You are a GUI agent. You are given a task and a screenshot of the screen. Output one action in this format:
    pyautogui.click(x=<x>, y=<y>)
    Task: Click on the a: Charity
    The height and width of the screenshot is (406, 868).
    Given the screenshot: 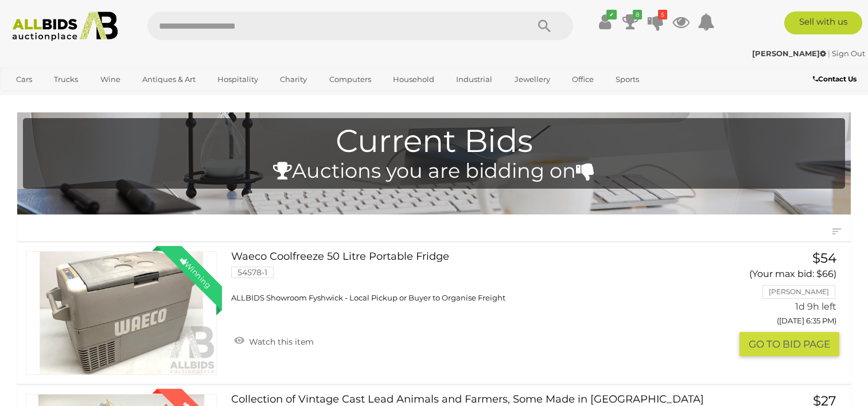 What is the action you would take?
    pyautogui.click(x=293, y=79)
    